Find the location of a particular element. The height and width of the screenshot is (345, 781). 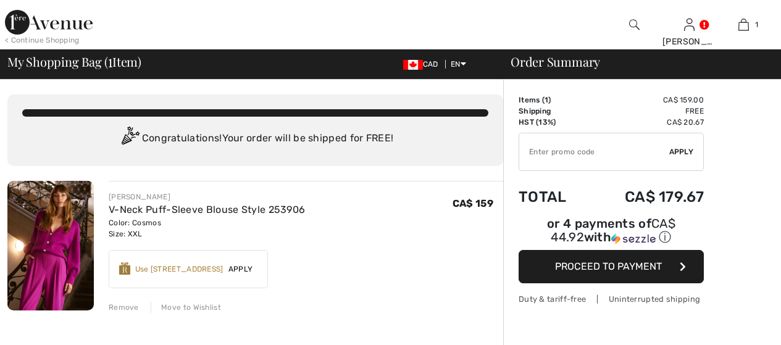

td: CA$ 20.67 is located at coordinates (646, 122).